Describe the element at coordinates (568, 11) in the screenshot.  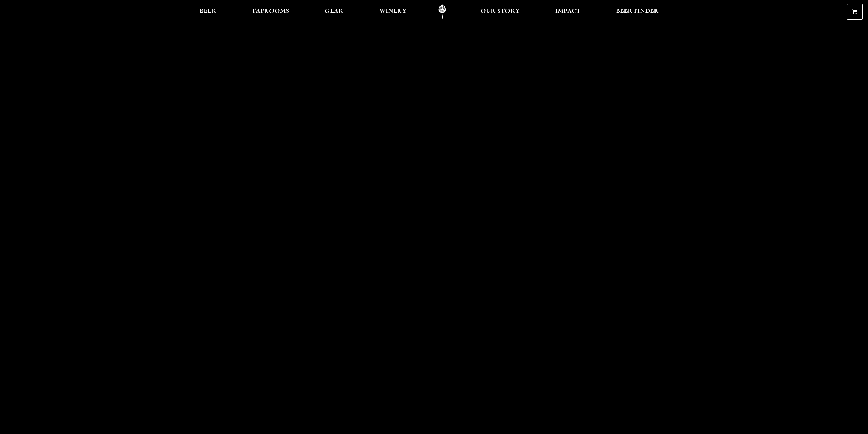
I see `span: Impact` at that location.